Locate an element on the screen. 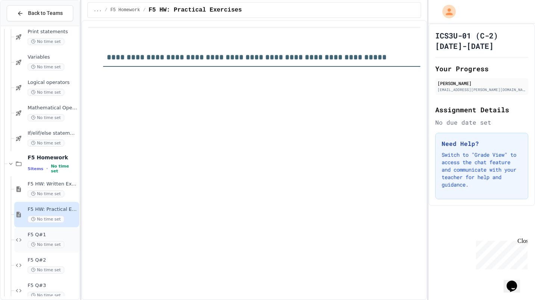 The height and width of the screenshot is (300, 535). span: F5 HW: Written Exercises is located at coordinates (53, 184).